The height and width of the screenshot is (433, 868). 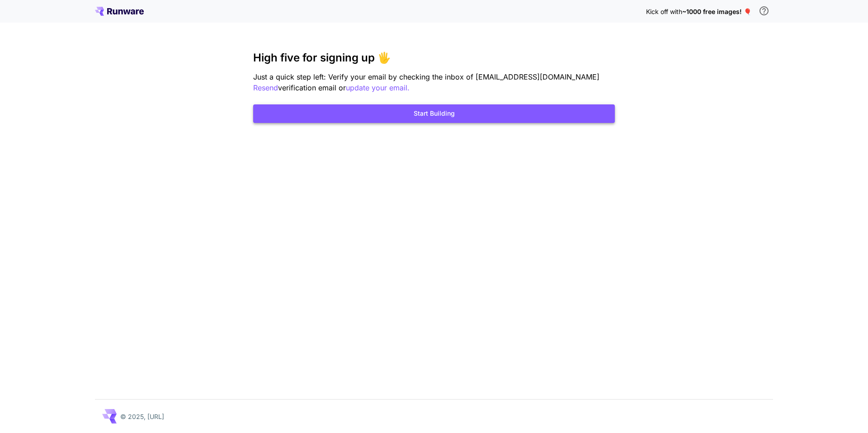 What do you see at coordinates (266, 88) in the screenshot?
I see `p: Resend` at bounding box center [266, 88].